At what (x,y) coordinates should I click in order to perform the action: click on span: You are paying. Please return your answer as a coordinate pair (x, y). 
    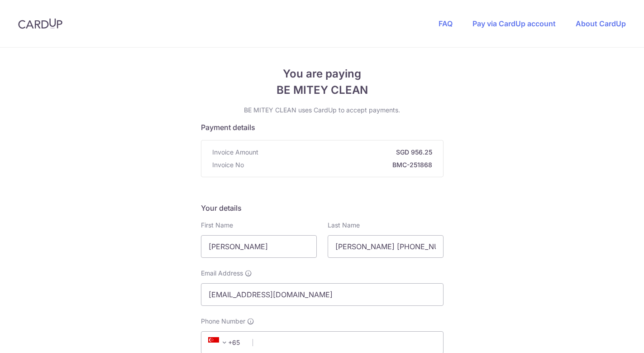
    Looking at the image, I should click on (323, 74).